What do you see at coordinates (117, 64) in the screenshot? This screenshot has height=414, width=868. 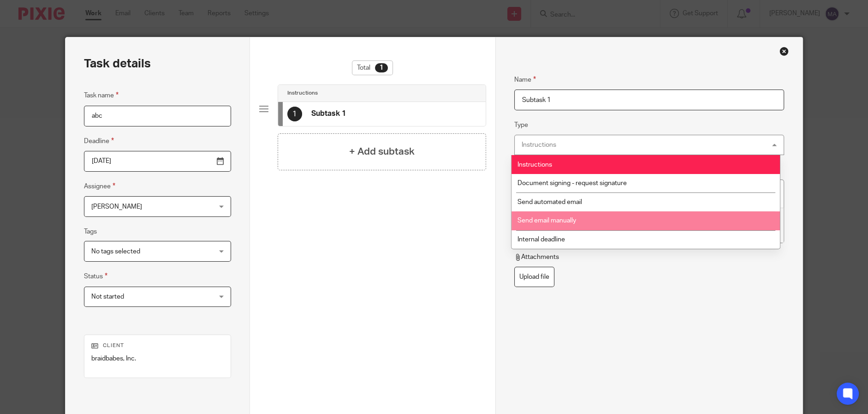 I see `h2: Task details` at bounding box center [117, 64].